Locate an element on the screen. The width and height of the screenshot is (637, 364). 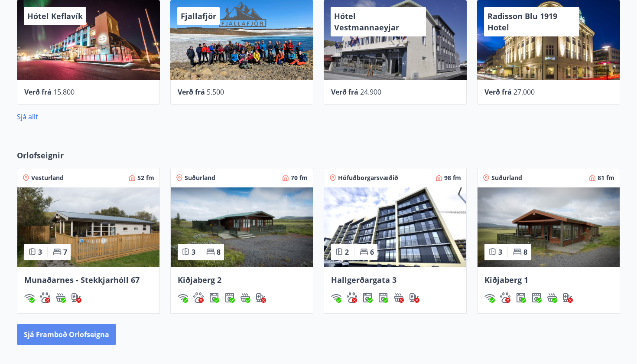
span: Vesturland is located at coordinates (47, 178).